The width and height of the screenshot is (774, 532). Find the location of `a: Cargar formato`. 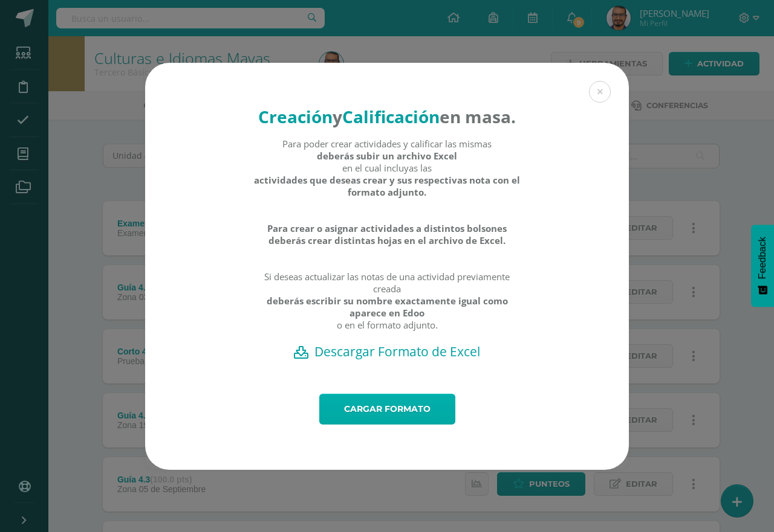

a: Cargar formato is located at coordinates (387, 409).